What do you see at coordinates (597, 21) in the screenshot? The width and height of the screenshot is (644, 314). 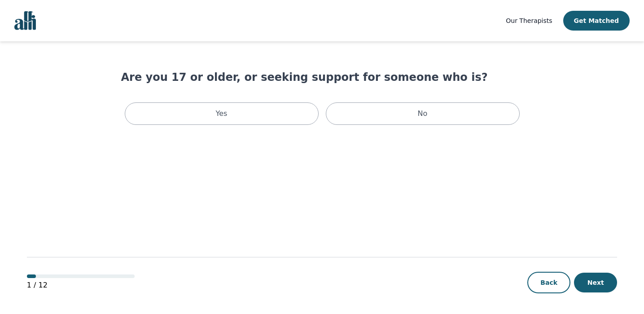 I see `button: Get Matched` at bounding box center [597, 21].